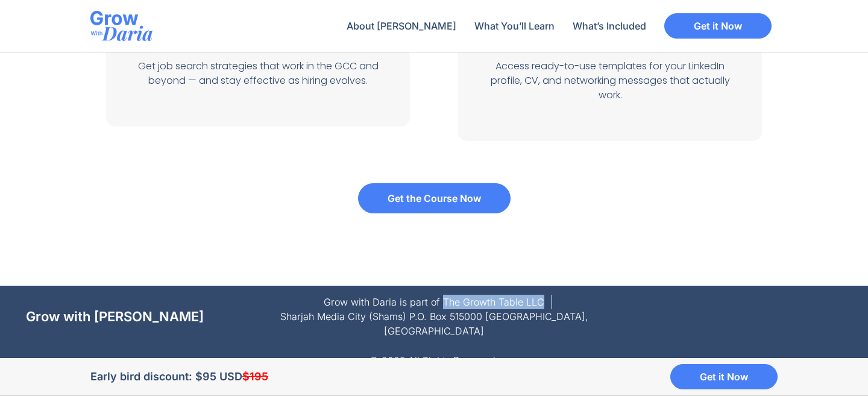  I want to click on a: Get the Course Now, so click(434, 198).